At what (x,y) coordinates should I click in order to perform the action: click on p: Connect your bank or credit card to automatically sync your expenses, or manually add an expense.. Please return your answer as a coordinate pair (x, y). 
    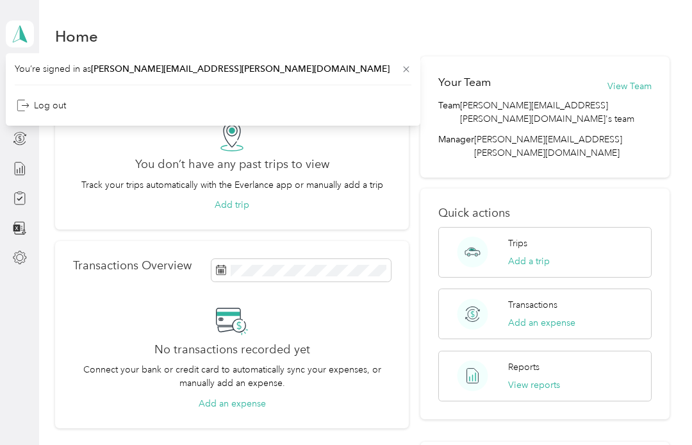
    Looking at the image, I should click on (232, 376).